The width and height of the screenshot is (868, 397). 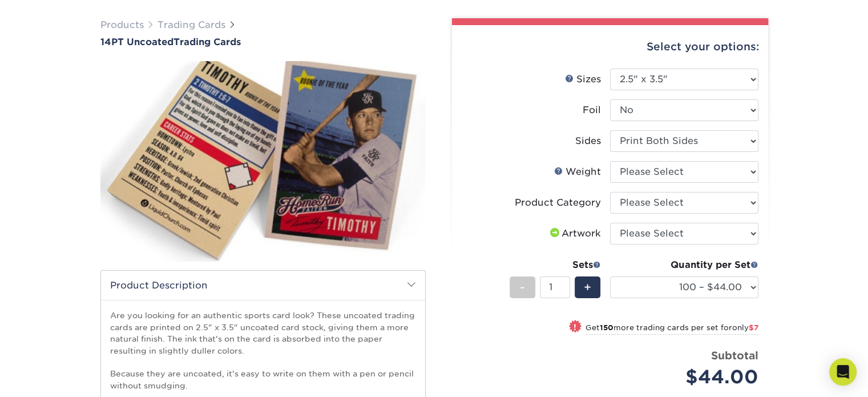 I want to click on span: 14PT Uncoated, so click(x=137, y=42).